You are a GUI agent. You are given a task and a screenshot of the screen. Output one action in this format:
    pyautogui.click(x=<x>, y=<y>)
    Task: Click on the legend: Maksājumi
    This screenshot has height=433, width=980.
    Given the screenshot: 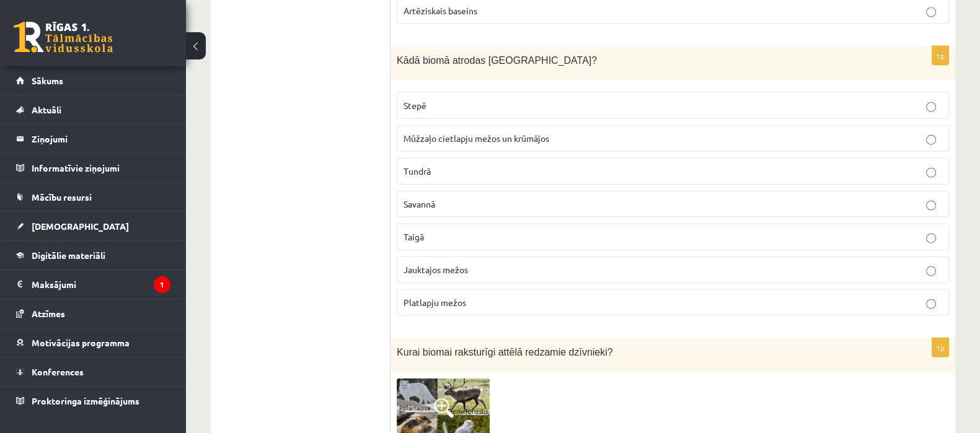 What is the action you would take?
    pyautogui.click(x=101, y=285)
    